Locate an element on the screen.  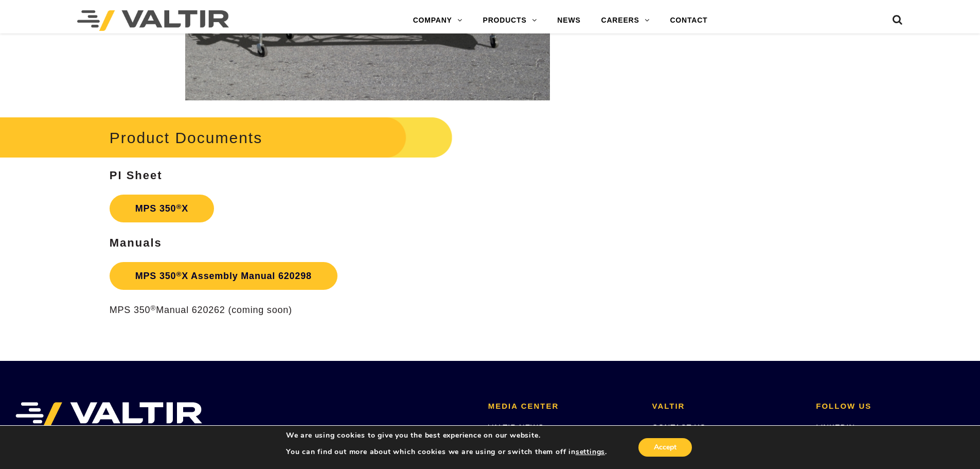
h2: FOLLOW US is located at coordinates (890, 406).